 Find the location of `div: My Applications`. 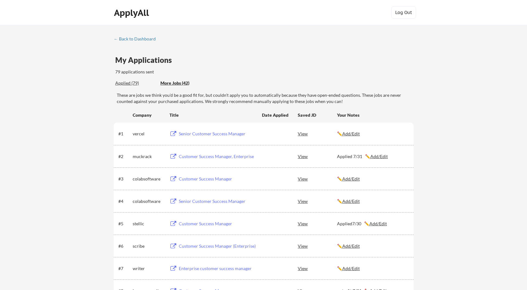

div: My Applications is located at coordinates (146, 60).